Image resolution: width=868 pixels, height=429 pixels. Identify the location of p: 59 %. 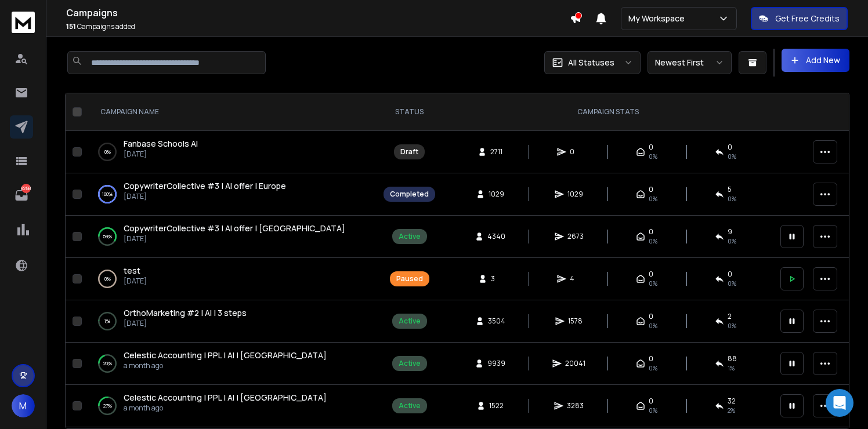
(108, 236).